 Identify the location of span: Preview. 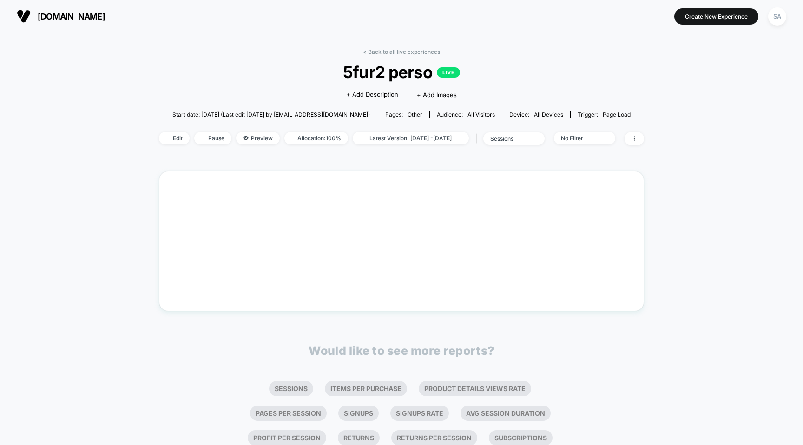
(258, 138).